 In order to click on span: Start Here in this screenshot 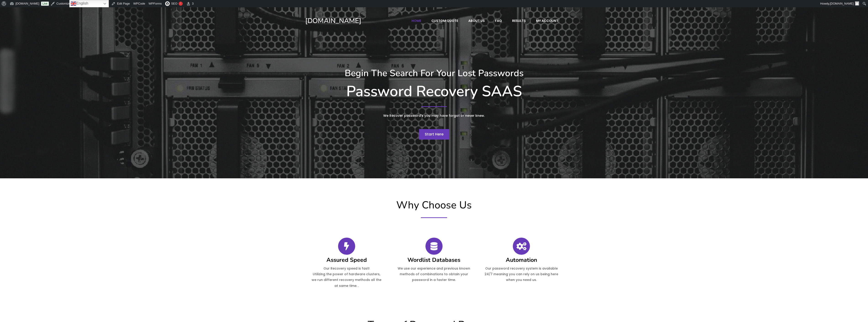, I will do `click(434, 134)`.